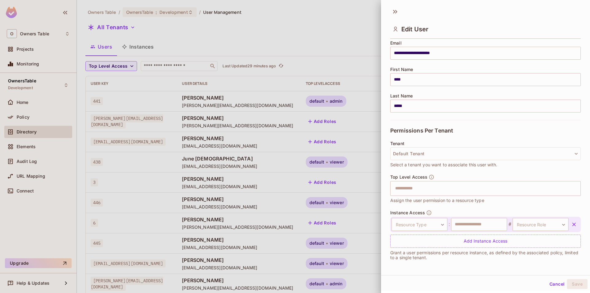 This screenshot has width=590, height=293. Describe the element at coordinates (396, 43) in the screenshot. I see `span: Email` at that location.